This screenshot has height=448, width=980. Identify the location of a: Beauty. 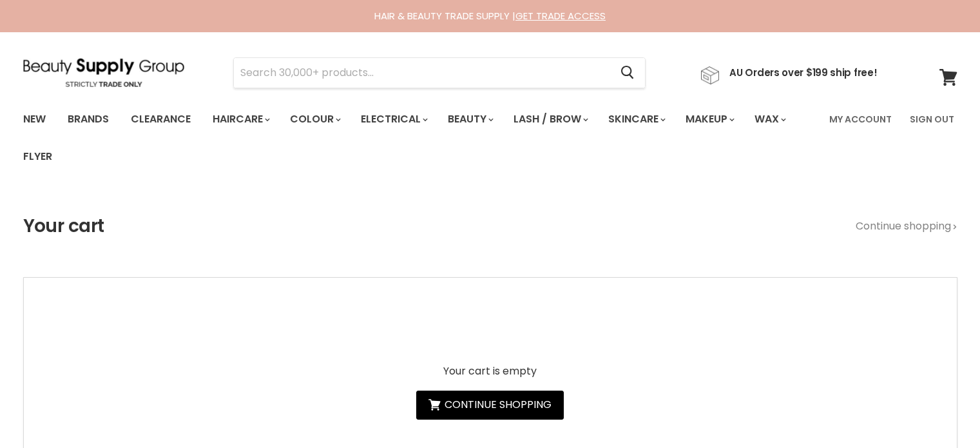
(470, 119).